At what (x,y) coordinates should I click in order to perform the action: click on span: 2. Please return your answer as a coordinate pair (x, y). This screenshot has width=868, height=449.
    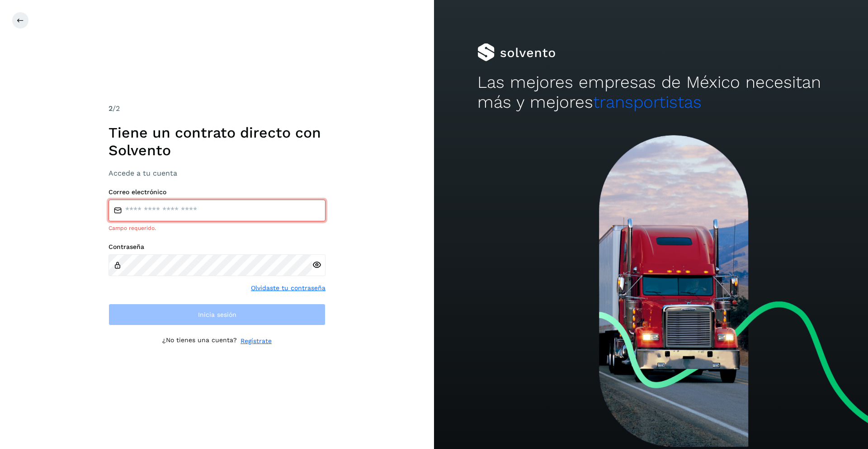
    Looking at the image, I should click on (110, 108).